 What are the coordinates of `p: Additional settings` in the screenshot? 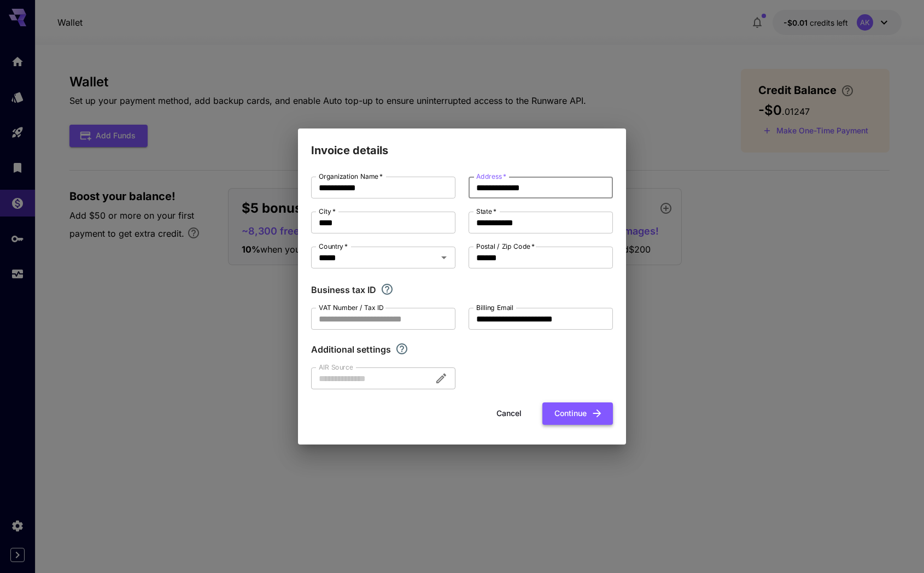 It's located at (351, 349).